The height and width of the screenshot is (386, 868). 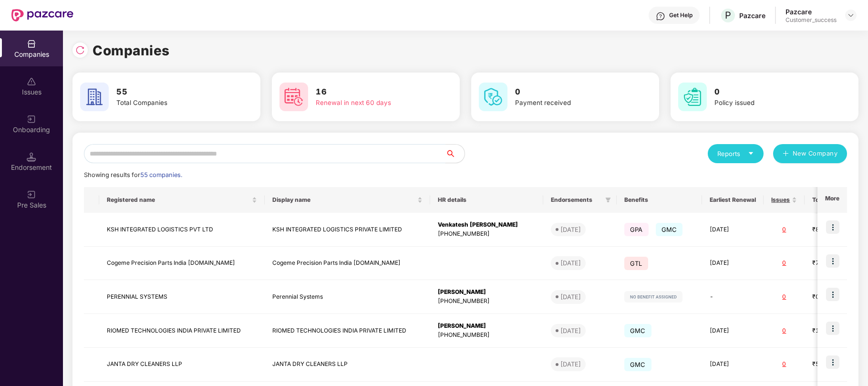 I want to click on th: Display name, so click(x=348, y=200).